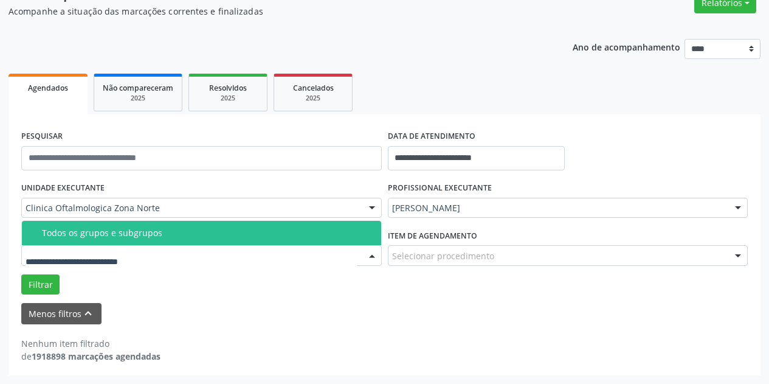 Image resolution: width=769 pixels, height=384 pixels. What do you see at coordinates (626, 46) in the screenshot?
I see `p: Ano de acompanhamento` at bounding box center [626, 46].